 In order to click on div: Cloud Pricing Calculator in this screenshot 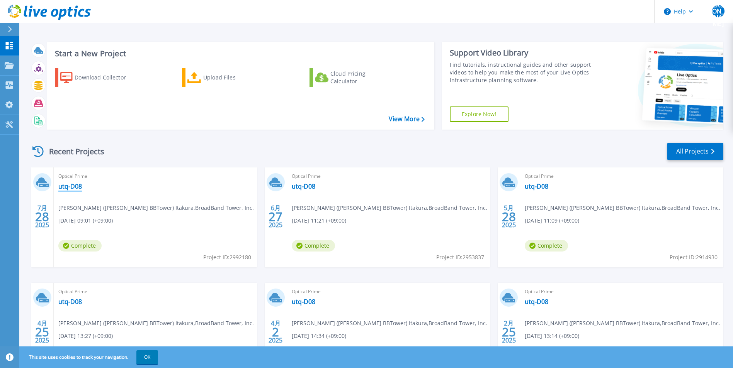, I will do `click(361, 78)`.